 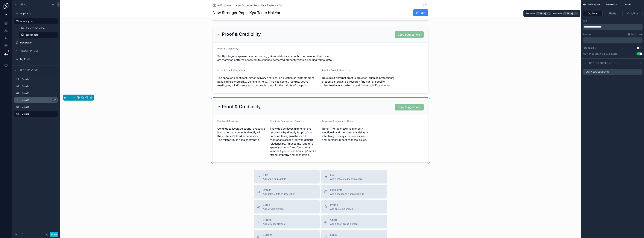 What do you see at coordinates (260, 6) in the screenshot?
I see `span: New Stronger Pepsi Kya Taste Hai Yar` at bounding box center [260, 6].